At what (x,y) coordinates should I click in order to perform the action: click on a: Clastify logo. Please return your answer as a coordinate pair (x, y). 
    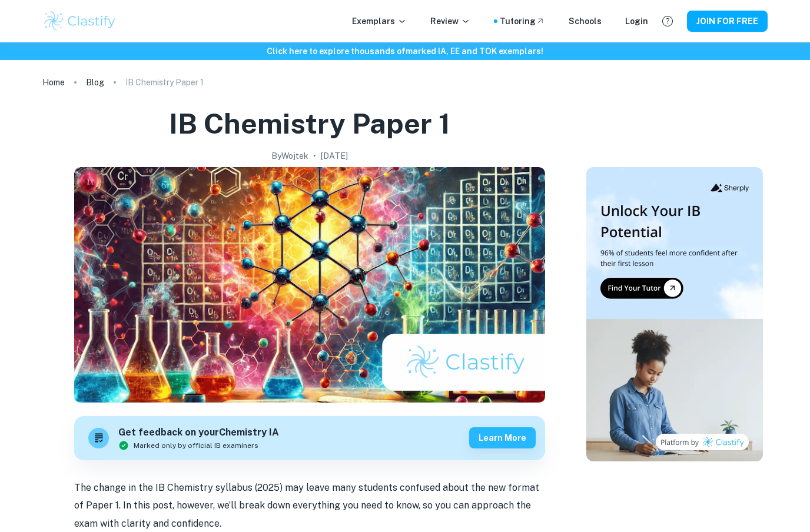
    Looking at the image, I should click on (80, 21).